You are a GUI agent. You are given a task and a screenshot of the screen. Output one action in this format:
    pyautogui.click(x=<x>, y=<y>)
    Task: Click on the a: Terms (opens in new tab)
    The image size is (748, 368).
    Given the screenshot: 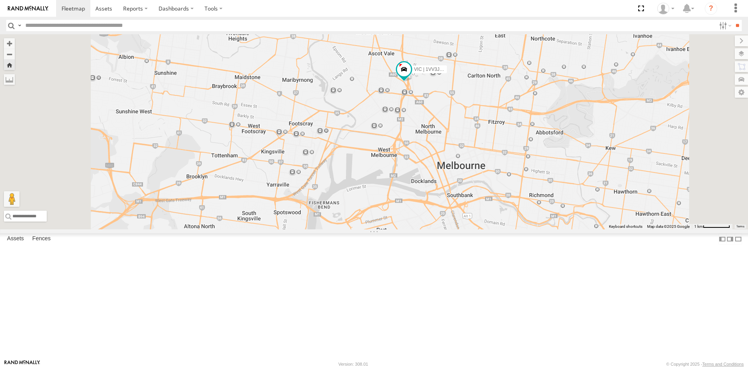 What is the action you would take?
    pyautogui.click(x=740, y=227)
    